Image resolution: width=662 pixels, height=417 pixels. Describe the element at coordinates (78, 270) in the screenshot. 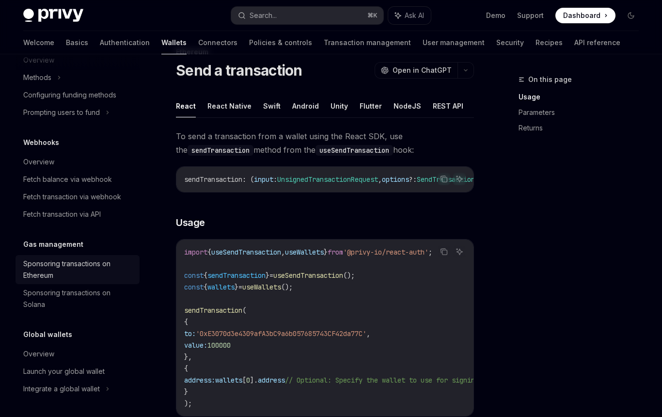

I see `a: Sponsoring transactions on Ethereum` at that location.